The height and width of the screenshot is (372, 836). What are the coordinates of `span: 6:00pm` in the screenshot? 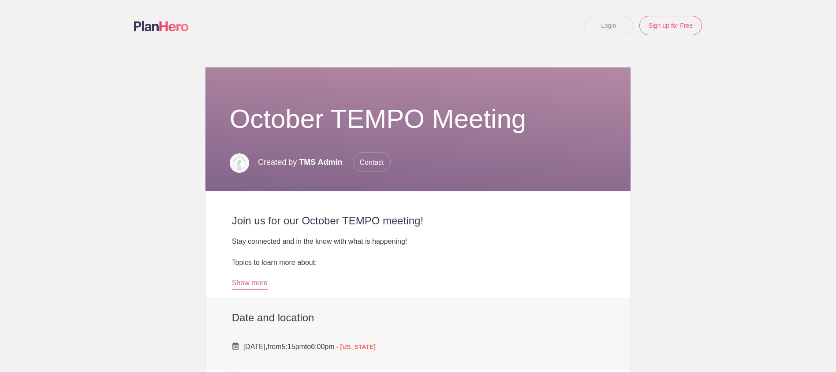 It's located at (322, 347).